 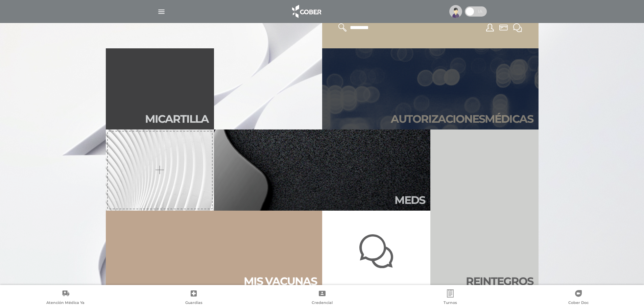 What do you see at coordinates (410, 200) in the screenshot?
I see `h2: Meds` at bounding box center [410, 200].